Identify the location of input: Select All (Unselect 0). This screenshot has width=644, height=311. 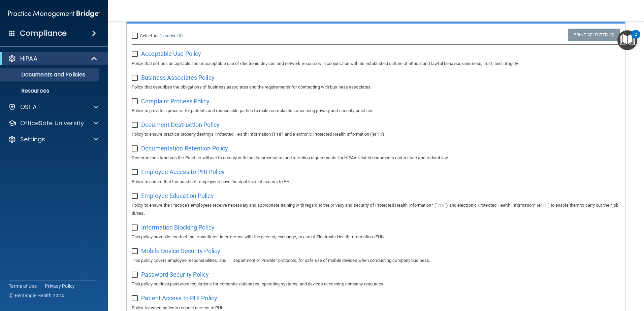
(135, 36).